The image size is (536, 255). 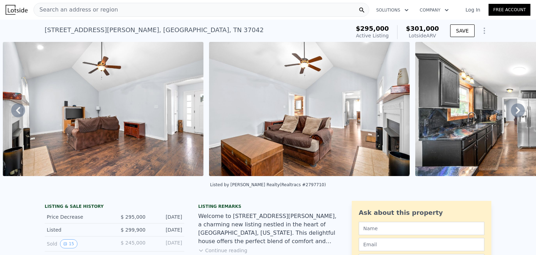 I want to click on div: Lotside ARV, so click(x=422, y=36).